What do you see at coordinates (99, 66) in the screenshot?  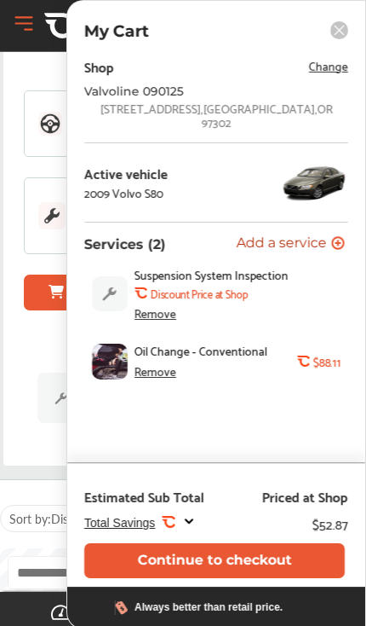 I see `div: Shop` at bounding box center [99, 66].